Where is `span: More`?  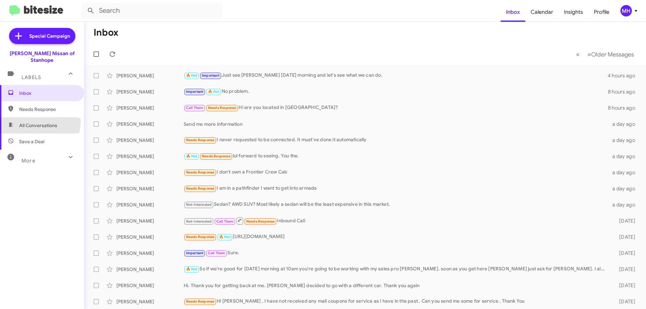 span: More is located at coordinates (28, 161).